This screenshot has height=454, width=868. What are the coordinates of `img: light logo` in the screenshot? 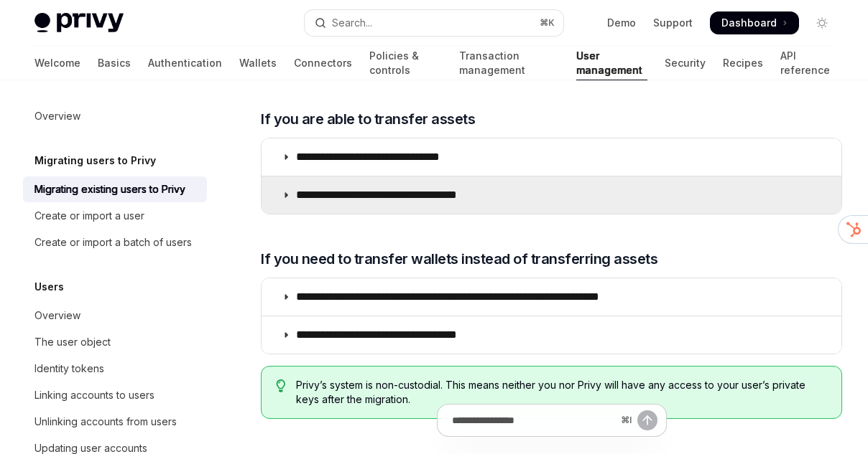 It's located at (79, 23).